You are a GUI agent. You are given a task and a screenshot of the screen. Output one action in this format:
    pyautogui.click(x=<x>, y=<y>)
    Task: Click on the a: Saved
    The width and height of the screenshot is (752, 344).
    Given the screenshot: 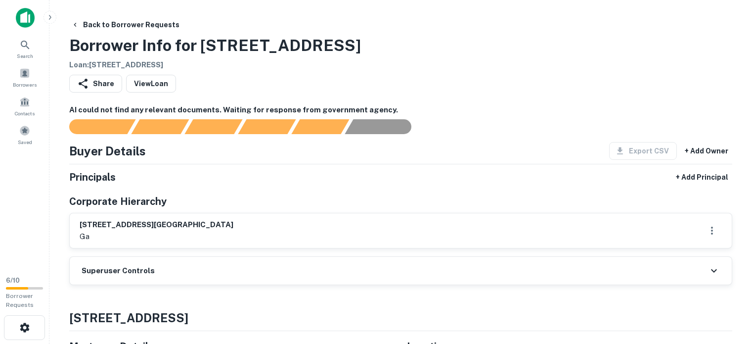 What is the action you would take?
    pyautogui.click(x=25, y=135)
    